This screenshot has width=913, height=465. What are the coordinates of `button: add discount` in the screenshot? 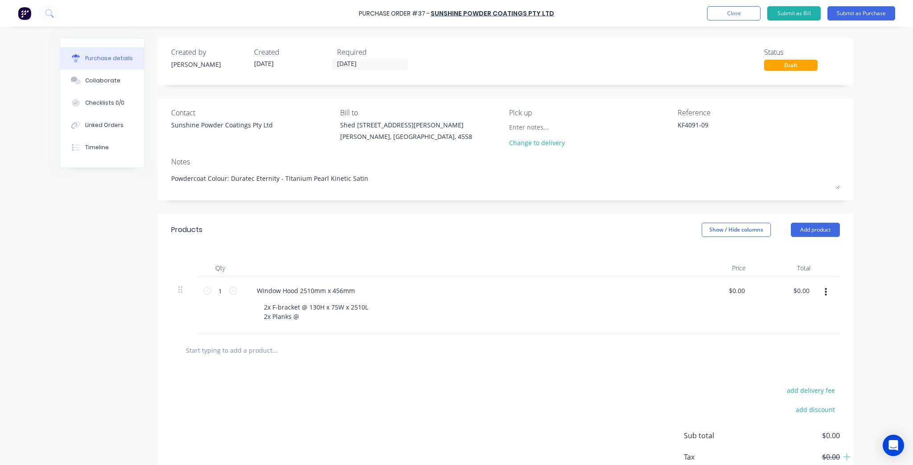 It's located at (815, 410).